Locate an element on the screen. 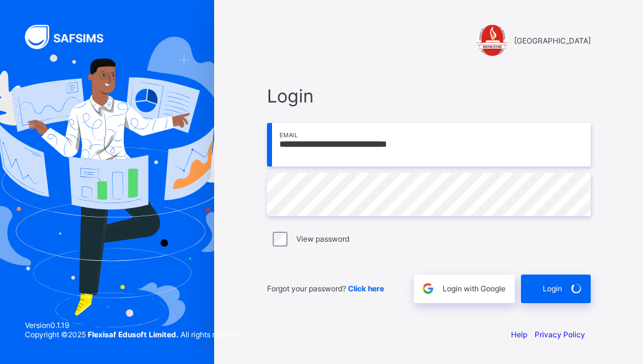 This screenshot has height=364, width=643. img: SAFSIMS Logo is located at coordinates (71, 37).